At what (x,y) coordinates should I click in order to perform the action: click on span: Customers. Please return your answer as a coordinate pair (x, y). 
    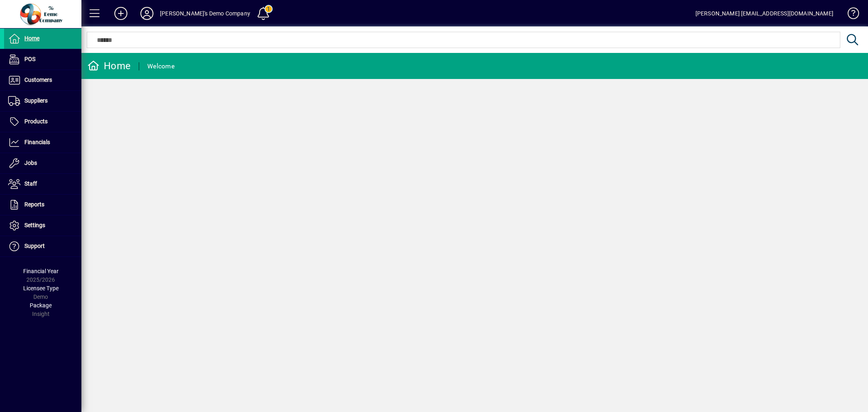
    Looking at the image, I should click on (38, 80).